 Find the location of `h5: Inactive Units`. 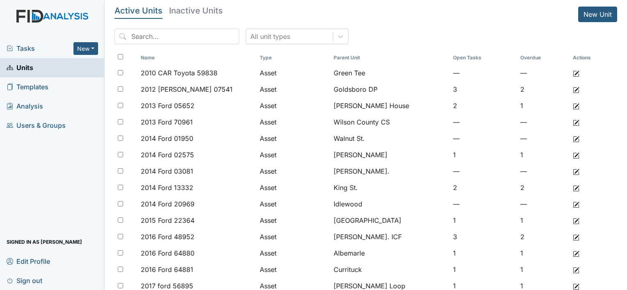

h5: Inactive Units is located at coordinates (196, 11).